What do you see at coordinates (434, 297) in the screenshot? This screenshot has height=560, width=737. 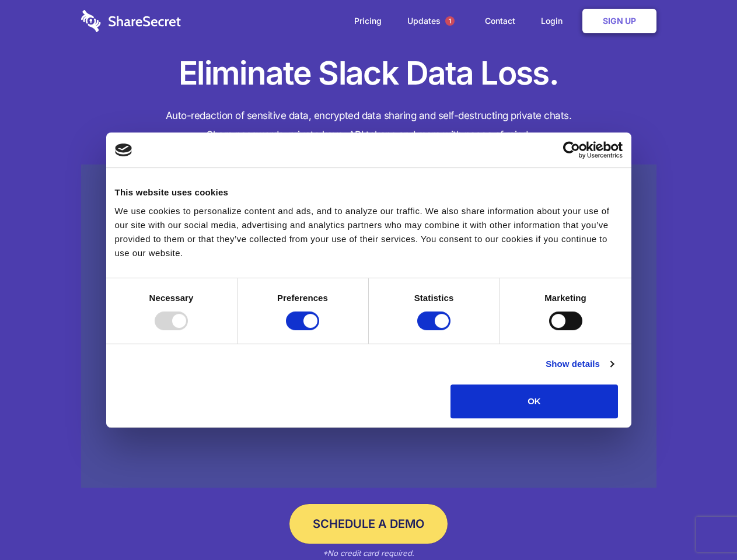 I see `strong: Statistics` at bounding box center [434, 297].